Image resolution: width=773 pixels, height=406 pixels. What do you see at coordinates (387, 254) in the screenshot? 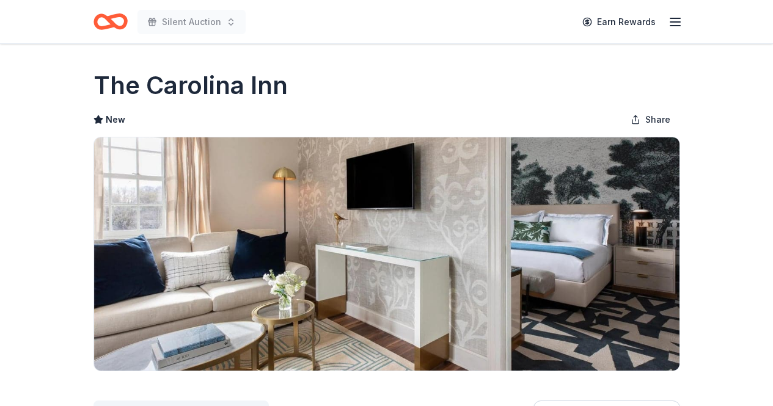
I see `img: Image for The Carolina Inn` at bounding box center [387, 254].